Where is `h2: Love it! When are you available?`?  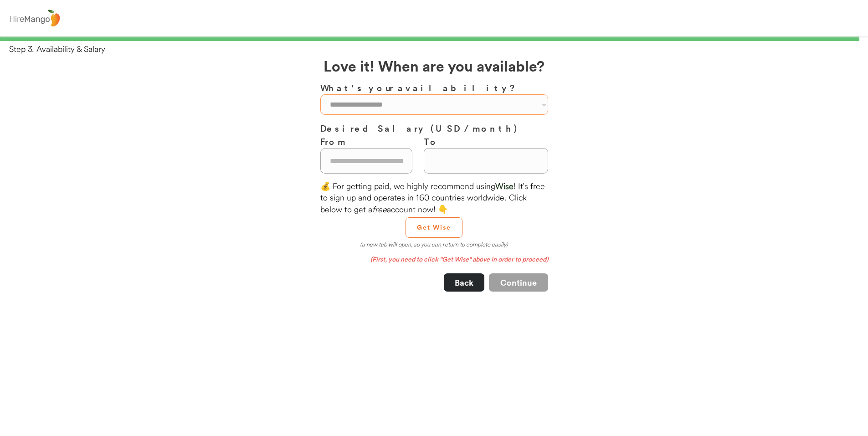
h2: Love it! When are you available? is located at coordinates (434, 65).